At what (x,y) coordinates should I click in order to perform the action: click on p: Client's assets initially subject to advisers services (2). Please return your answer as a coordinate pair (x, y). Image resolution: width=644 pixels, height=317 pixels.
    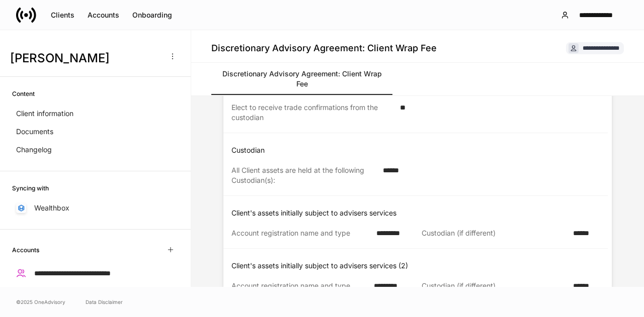
    Looking at the image, I should click on (420, 266).